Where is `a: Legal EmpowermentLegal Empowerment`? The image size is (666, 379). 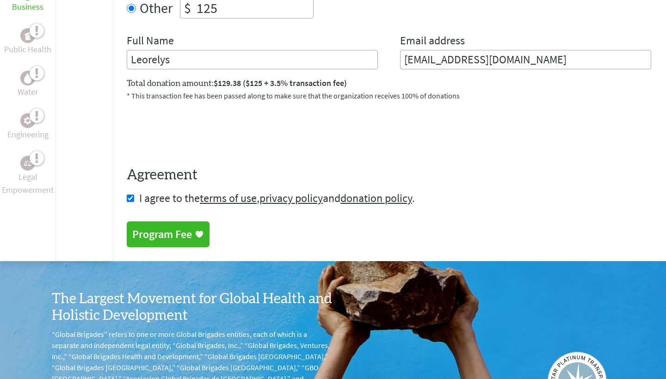
a: Legal EmpowermentLegal Empowerment is located at coordinates (28, 176).